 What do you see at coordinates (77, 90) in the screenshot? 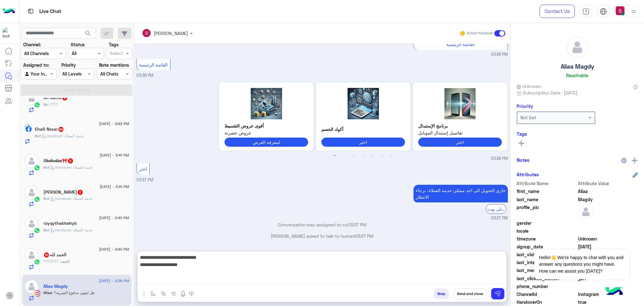
I see `button: Apply Filters` at bounding box center [77, 90].